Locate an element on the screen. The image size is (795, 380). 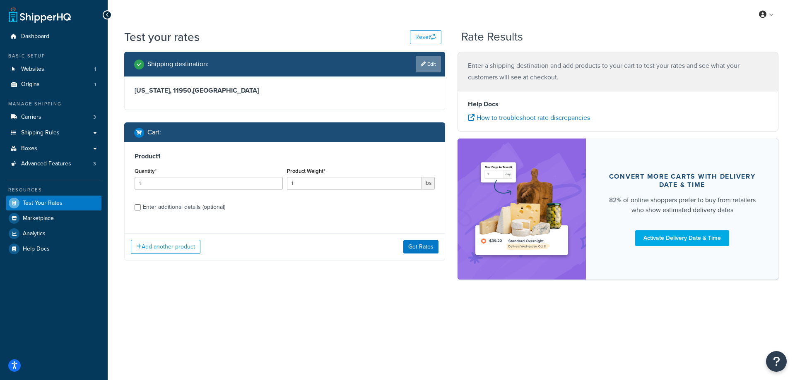
span: Marketplace is located at coordinates (38, 219).